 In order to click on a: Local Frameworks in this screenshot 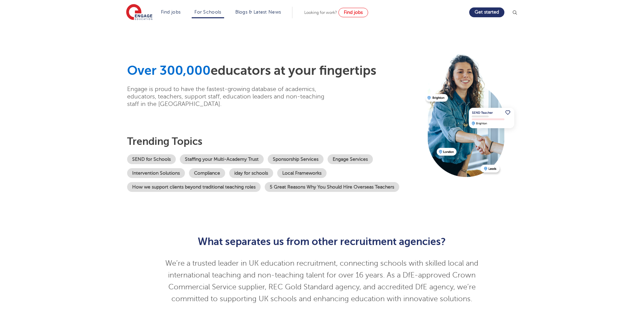, I will do `click(302, 173)`.